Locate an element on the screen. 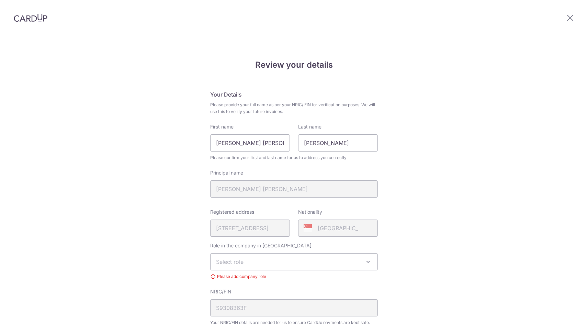  span: Select role is located at coordinates (230, 262).